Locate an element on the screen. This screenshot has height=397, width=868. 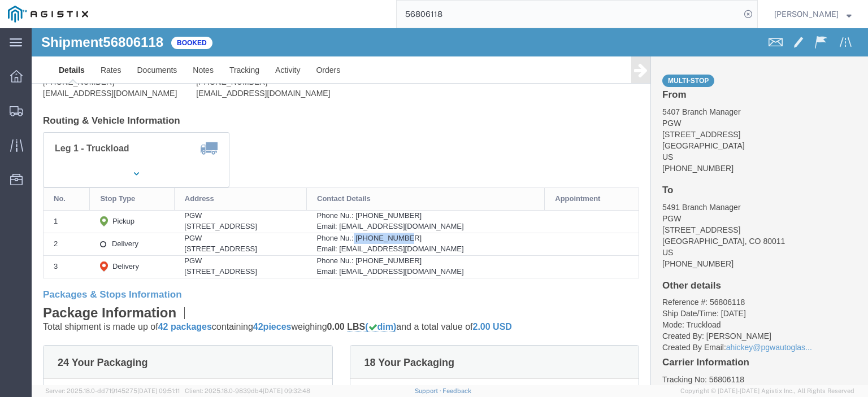
input: Search for shipment number, reference number is located at coordinates (569, 14).